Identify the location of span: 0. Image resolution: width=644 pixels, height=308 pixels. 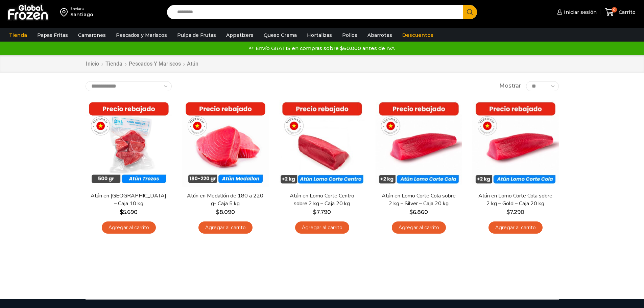
(614, 10).